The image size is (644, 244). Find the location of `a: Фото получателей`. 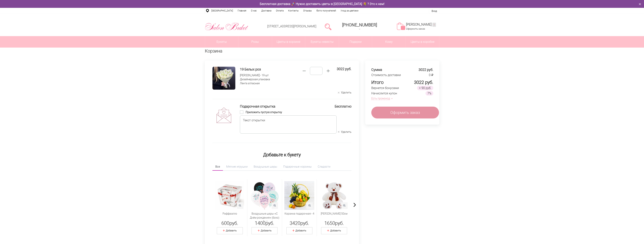

a: Фото получателей is located at coordinates (326, 11).